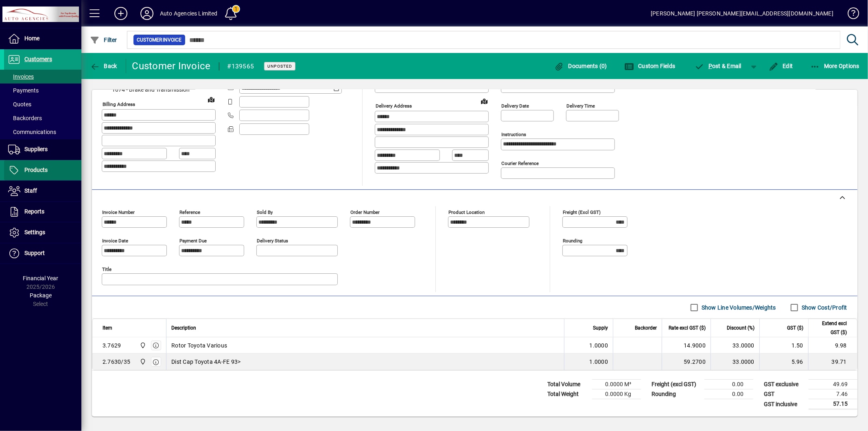 Image resolution: width=868 pixels, height=431 pixels. I want to click on button: Documents (0), so click(581, 66).